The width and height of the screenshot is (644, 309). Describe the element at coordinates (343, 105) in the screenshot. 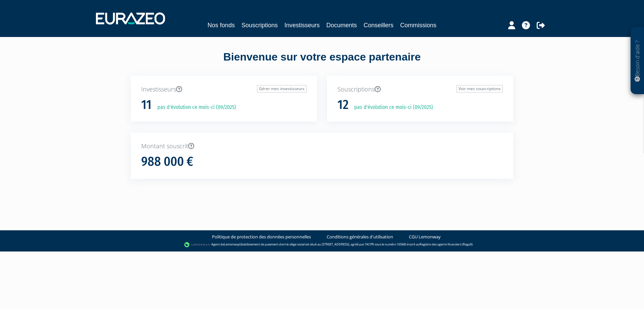

I see `h1: 12` at that location.